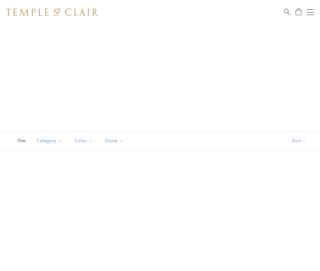 This screenshot has width=320, height=271. I want to click on img: Temple St. Clair, so click(52, 12).